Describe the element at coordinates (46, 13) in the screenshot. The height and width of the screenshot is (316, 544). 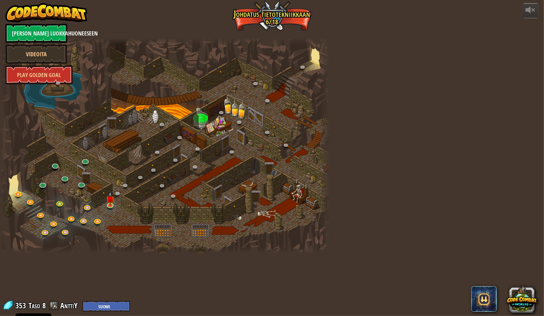
I see `img: CodeCombat - Learn how to code by playing a game` at that location.